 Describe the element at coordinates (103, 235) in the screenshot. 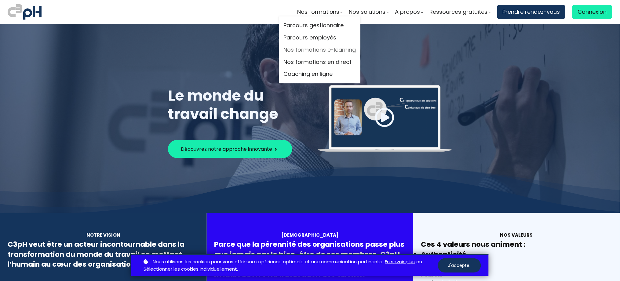

I see `div: Notre vision` at that location.